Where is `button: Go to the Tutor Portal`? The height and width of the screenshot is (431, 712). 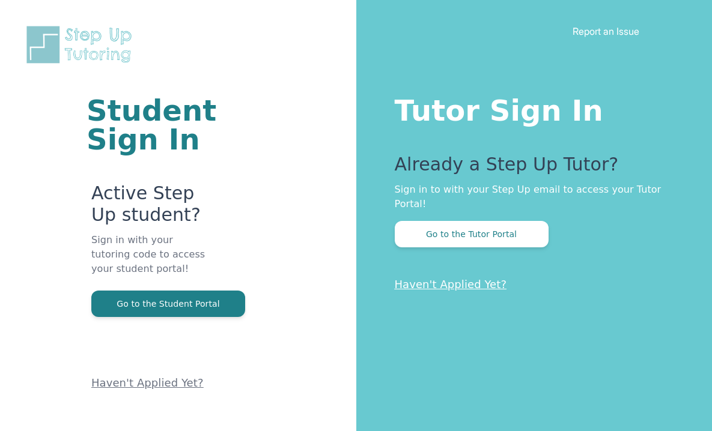 button: Go to the Tutor Portal is located at coordinates (472, 234).